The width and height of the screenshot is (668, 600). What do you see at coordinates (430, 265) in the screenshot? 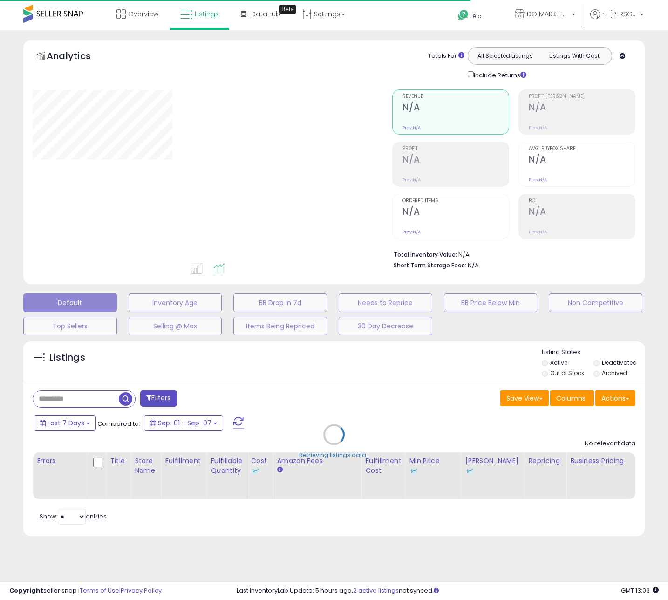
I see `b: Short Term Storage Fees:` at bounding box center [430, 265].